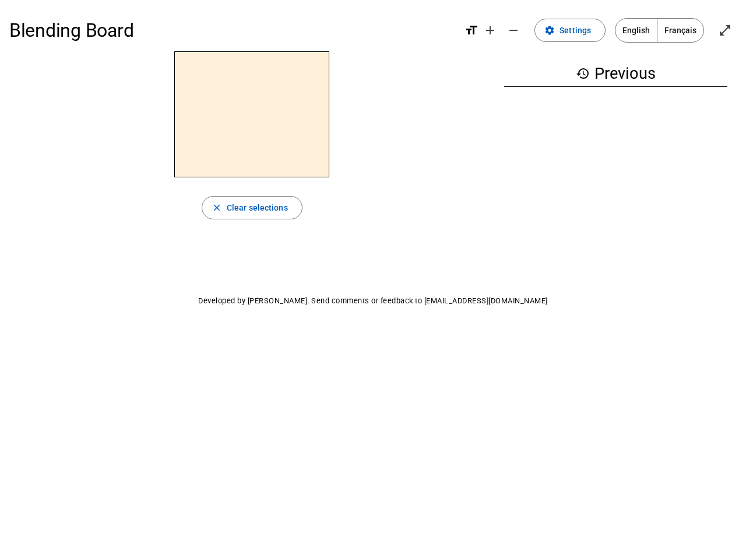  Describe the element at coordinates (471, 30) in the screenshot. I see `mat-icon: format_size` at that location.